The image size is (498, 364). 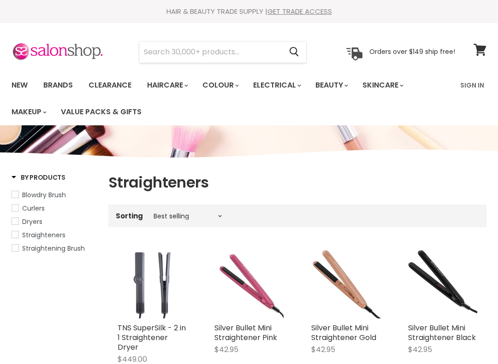 What do you see at coordinates (210, 52) in the screenshot?
I see `input: Search` at bounding box center [210, 52].